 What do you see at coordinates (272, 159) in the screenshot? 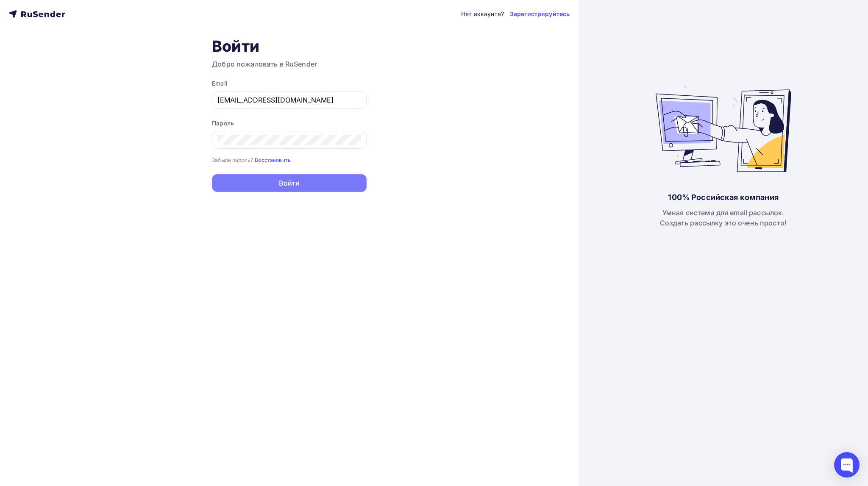
I see `a: Восстановить` at bounding box center [272, 159].